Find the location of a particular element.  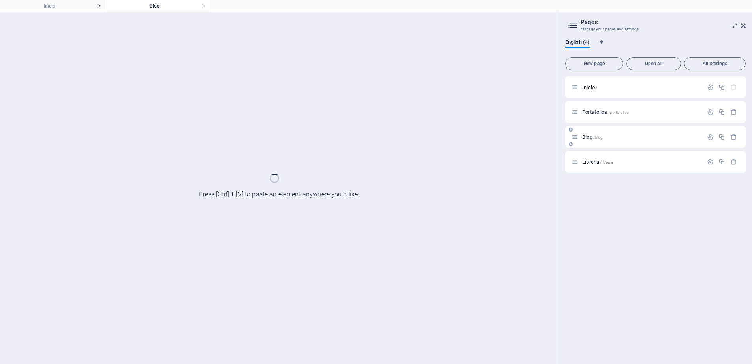

div: The startpage cannot be deleted is located at coordinates (733, 87).